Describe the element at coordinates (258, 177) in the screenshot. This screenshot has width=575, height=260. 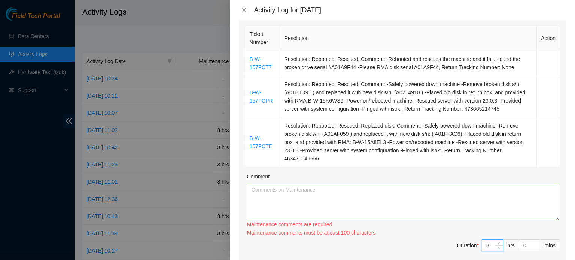
I see `label: Comment` at that location.